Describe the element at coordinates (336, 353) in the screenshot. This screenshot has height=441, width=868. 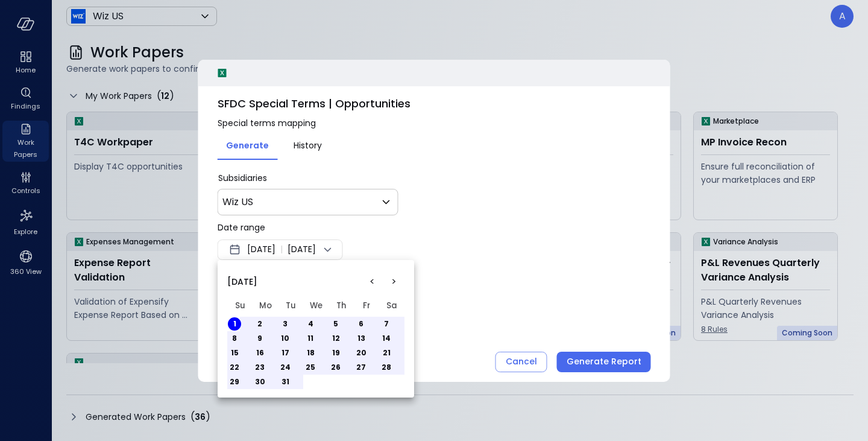
I see `button: Thursday, December 19th, 2024, selected` at that location.